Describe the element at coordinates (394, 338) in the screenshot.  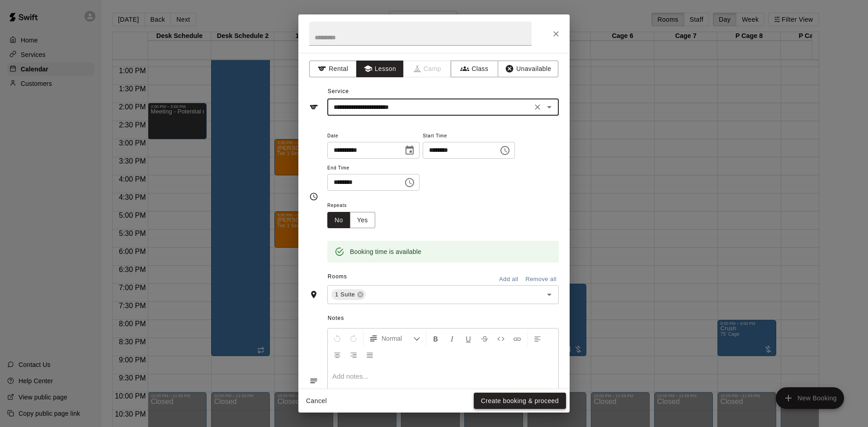
I see `button: Formatting Options` at that location.